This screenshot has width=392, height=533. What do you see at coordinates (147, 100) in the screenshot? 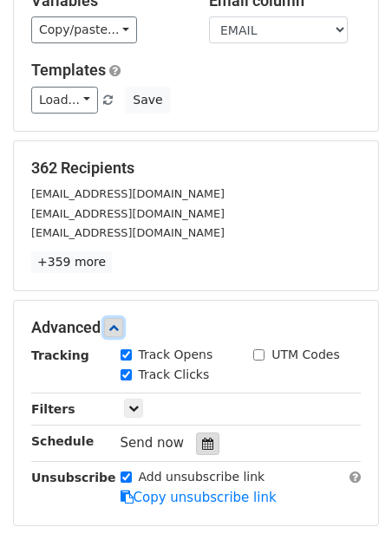
I see `button: Save` at bounding box center [147, 100].